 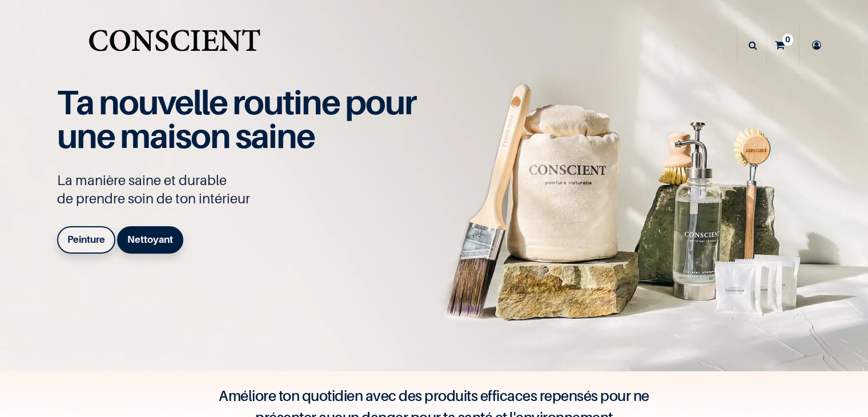 I want to click on span: Ta nouvelle routine pour une maison saine, so click(x=236, y=119).